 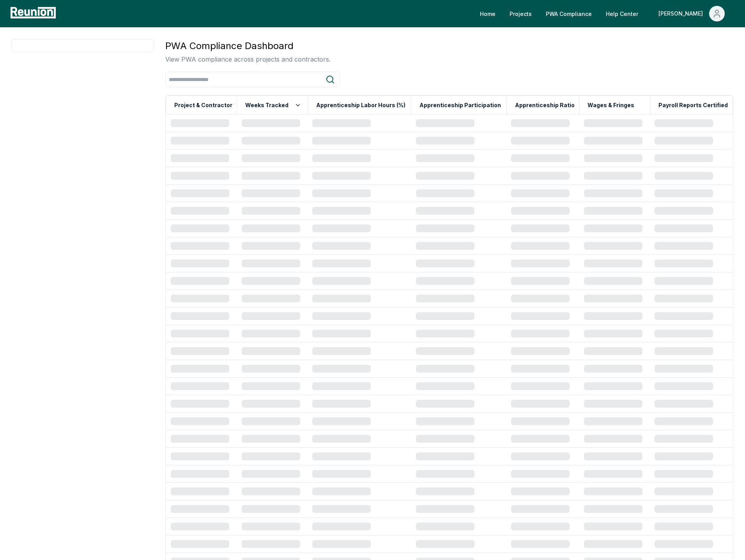 What do you see at coordinates (606, 14) in the screenshot?
I see `nav: Main` at bounding box center [606, 14].